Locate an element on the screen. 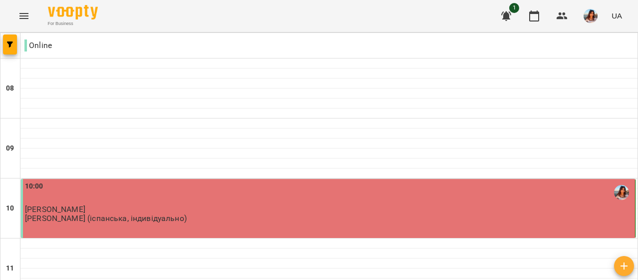 This screenshot has width=638, height=280. span: 1 is located at coordinates (514, 8).